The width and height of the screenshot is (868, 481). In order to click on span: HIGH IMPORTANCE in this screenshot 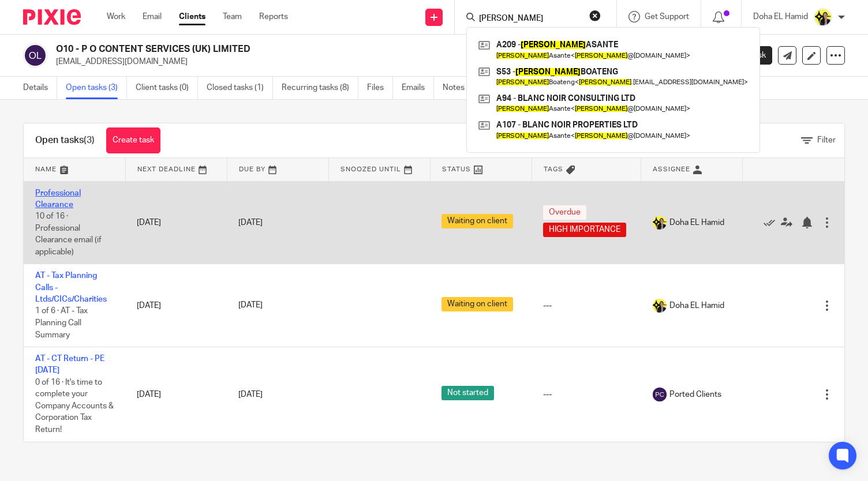, I will do `click(584, 229)`.